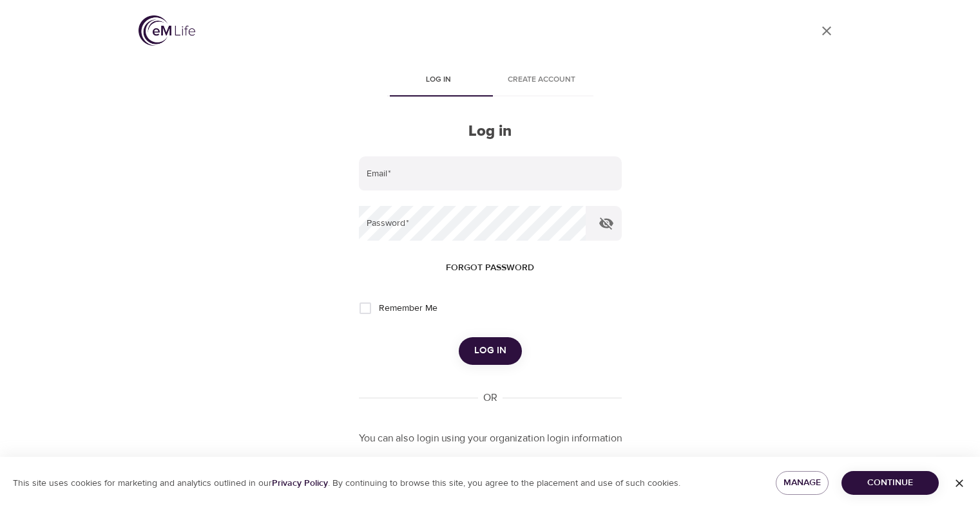 Image resolution: width=980 pixels, height=509 pixels. What do you see at coordinates (542, 80) in the screenshot?
I see `span: Create account` at bounding box center [542, 80].